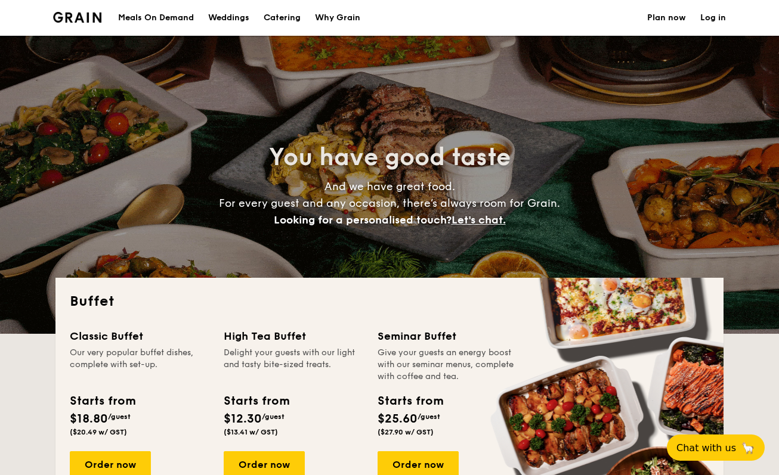 The height and width of the screenshot is (475, 779). What do you see at coordinates (89, 419) in the screenshot?
I see `span: $18.80` at bounding box center [89, 419].